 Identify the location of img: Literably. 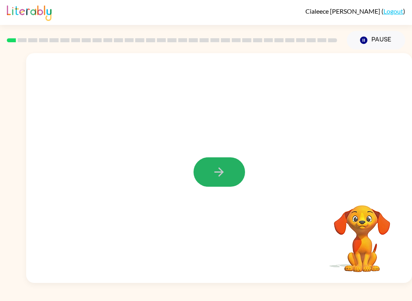
(29, 12).